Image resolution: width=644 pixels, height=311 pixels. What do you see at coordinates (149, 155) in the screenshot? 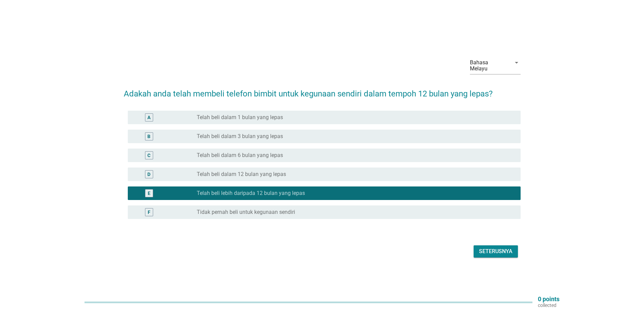
I see `div: C` at bounding box center [149, 155].